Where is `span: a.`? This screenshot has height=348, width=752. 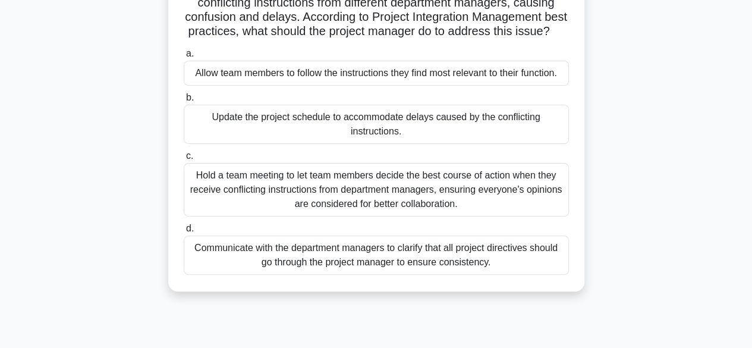
span: a. is located at coordinates (190, 53).